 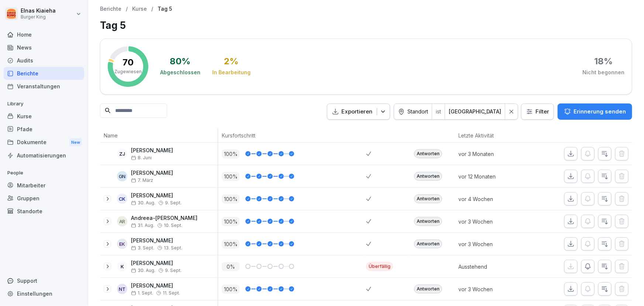 What do you see at coordinates (357, 111) in the screenshot?
I see `p: Exportieren` at bounding box center [357, 111].